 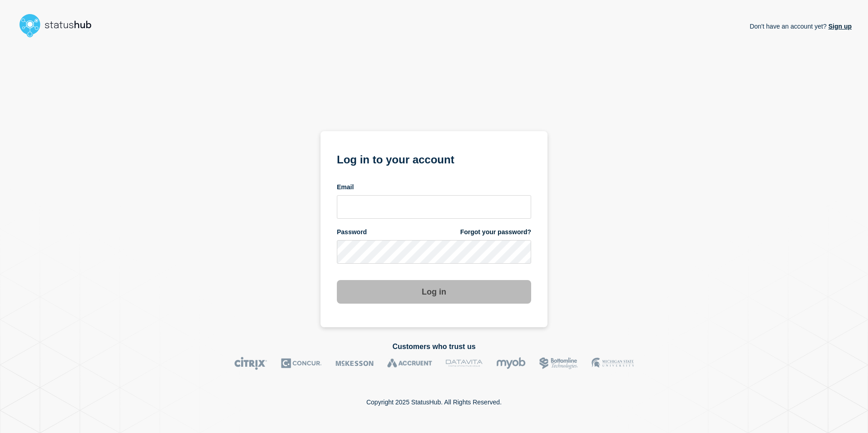 I want to click on span: Password, so click(x=352, y=232).